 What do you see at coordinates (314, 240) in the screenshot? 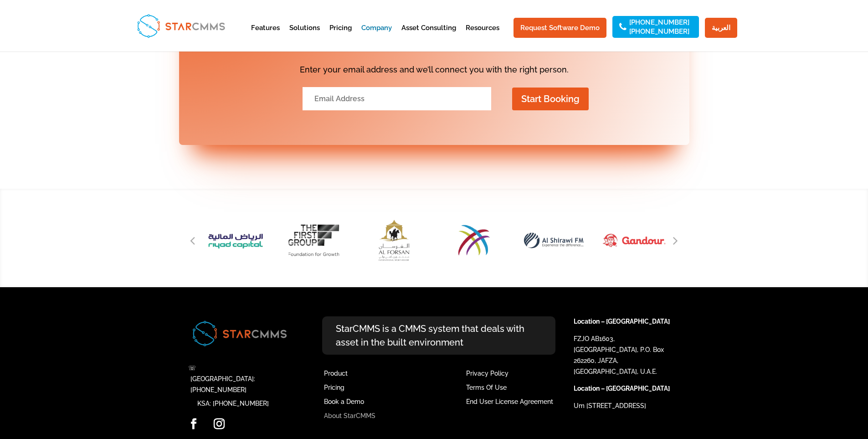
I see `div: 5 / 51` at bounding box center [314, 240].